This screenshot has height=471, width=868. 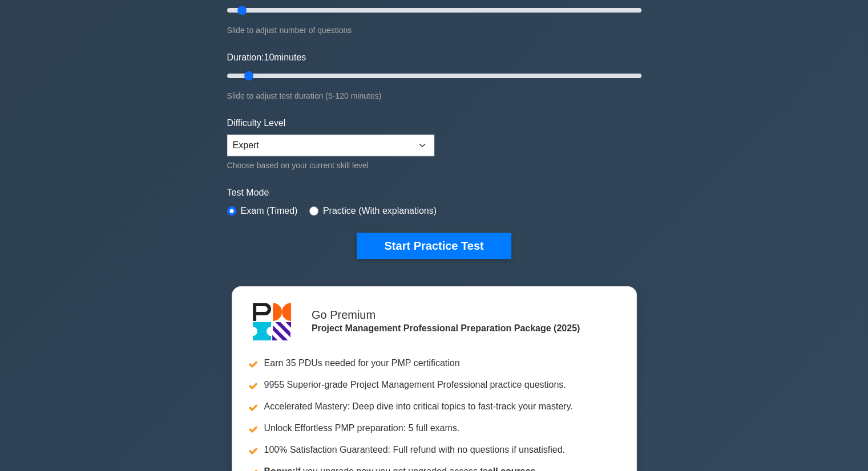 What do you see at coordinates (434, 246) in the screenshot?
I see `button: Start Practice Test` at bounding box center [434, 246].